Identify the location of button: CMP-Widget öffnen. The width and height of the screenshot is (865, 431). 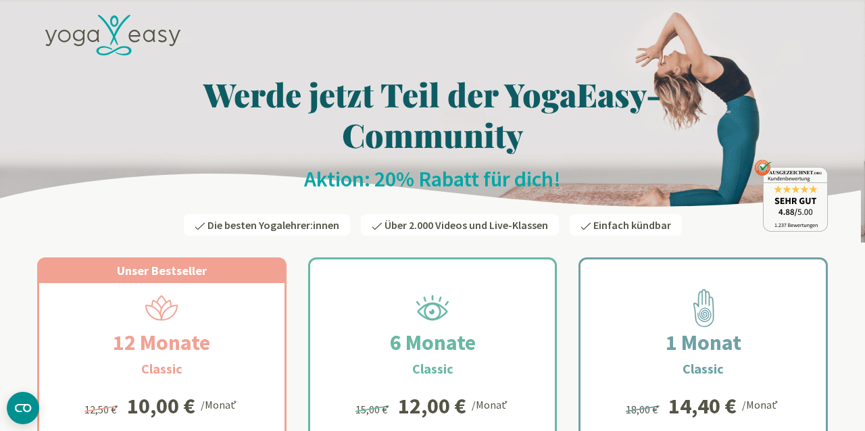
(23, 408).